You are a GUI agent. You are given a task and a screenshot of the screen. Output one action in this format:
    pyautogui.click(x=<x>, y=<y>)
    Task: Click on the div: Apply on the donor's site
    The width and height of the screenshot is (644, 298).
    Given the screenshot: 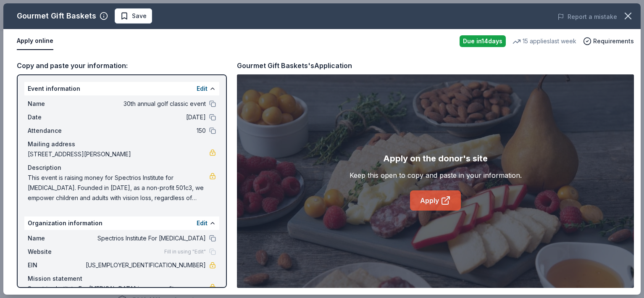 What is the action you would take?
    pyautogui.click(x=435, y=159)
    